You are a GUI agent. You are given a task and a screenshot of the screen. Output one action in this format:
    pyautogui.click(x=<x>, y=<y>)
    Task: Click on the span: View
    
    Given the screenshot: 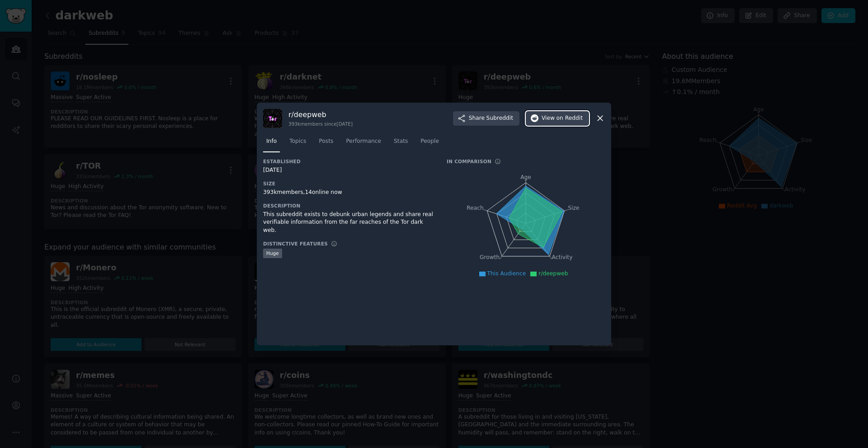 What is the action you would take?
    pyautogui.click(x=562, y=118)
    